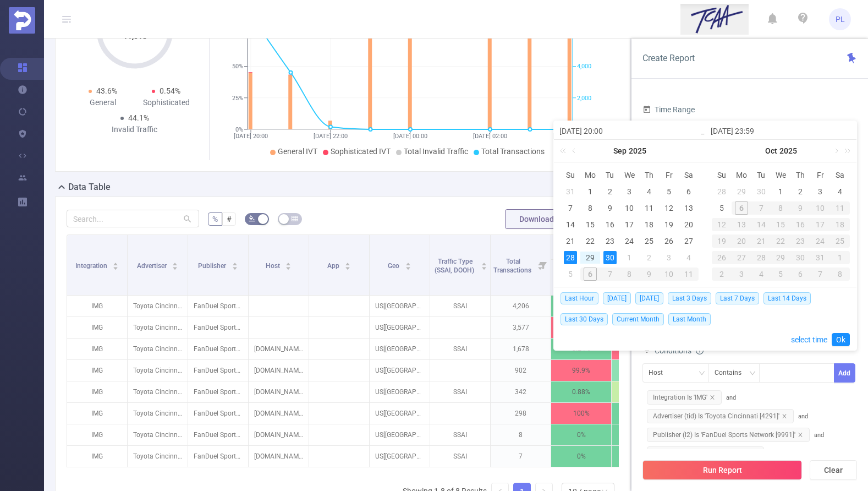  What do you see at coordinates (781, 225) in the screenshot?
I see `td: October 15, 2025` at bounding box center [781, 225].